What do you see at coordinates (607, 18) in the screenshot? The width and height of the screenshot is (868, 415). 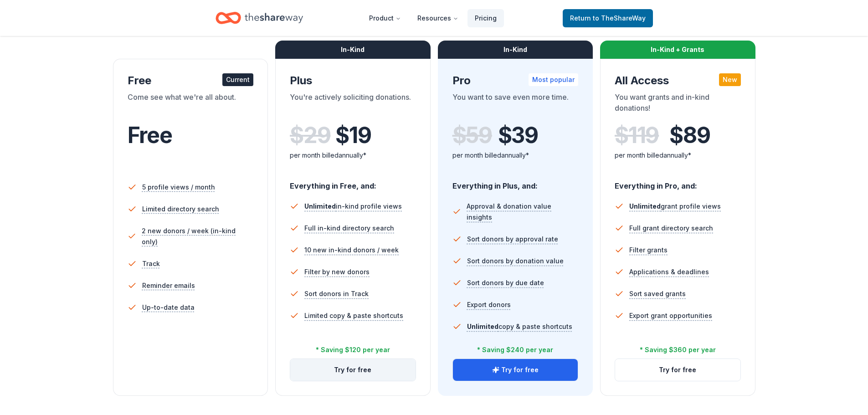 I see `span: Return` at bounding box center [607, 18].